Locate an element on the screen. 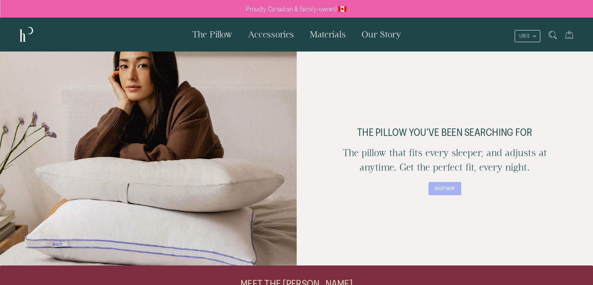 The height and width of the screenshot is (285, 593). h2: The pillow that fits every sleeper, and adjusts at anytime. Get the perfect fit, every night. is located at coordinates (445, 159).